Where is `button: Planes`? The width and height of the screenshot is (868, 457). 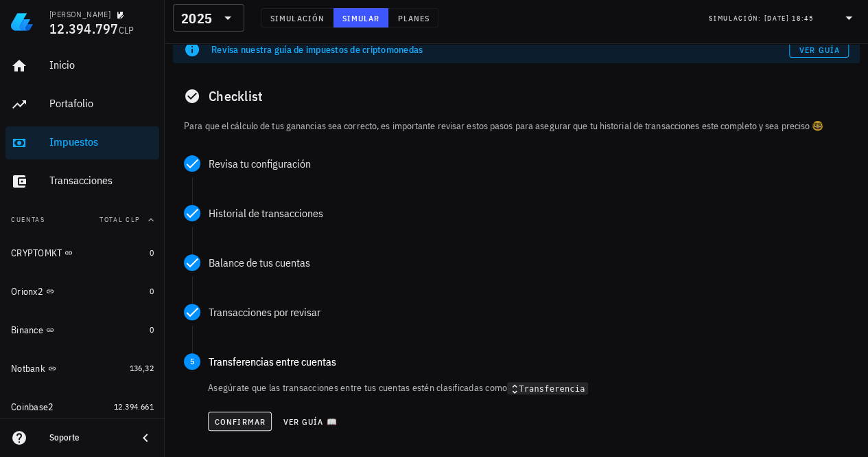
button: Planes is located at coordinates (413, 18).